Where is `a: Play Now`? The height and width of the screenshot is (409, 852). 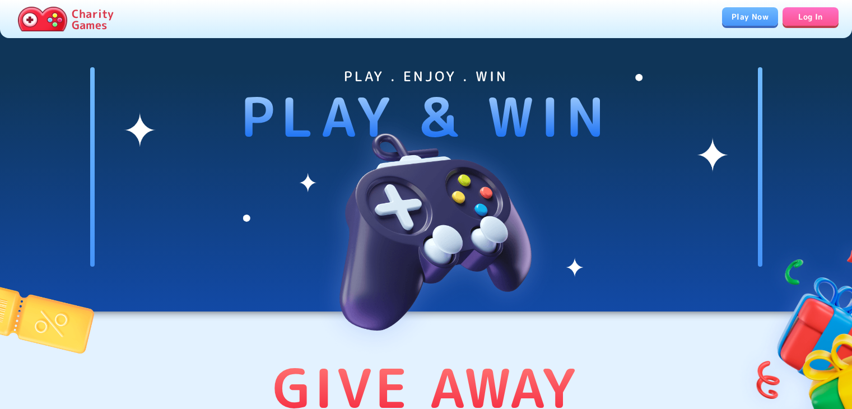 a: Play Now is located at coordinates (750, 16).